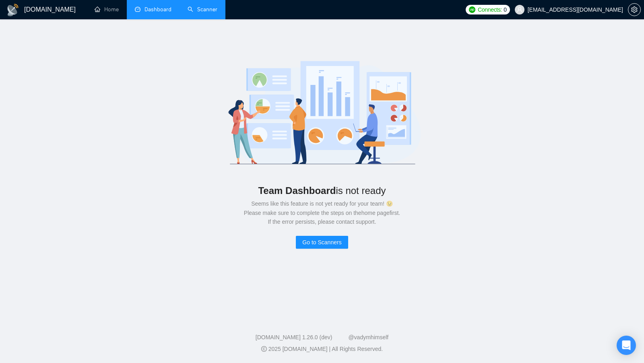 This screenshot has width=644, height=363. What do you see at coordinates (626, 345) in the screenshot?
I see `div: Open Intercom Messenger` at bounding box center [626, 345].